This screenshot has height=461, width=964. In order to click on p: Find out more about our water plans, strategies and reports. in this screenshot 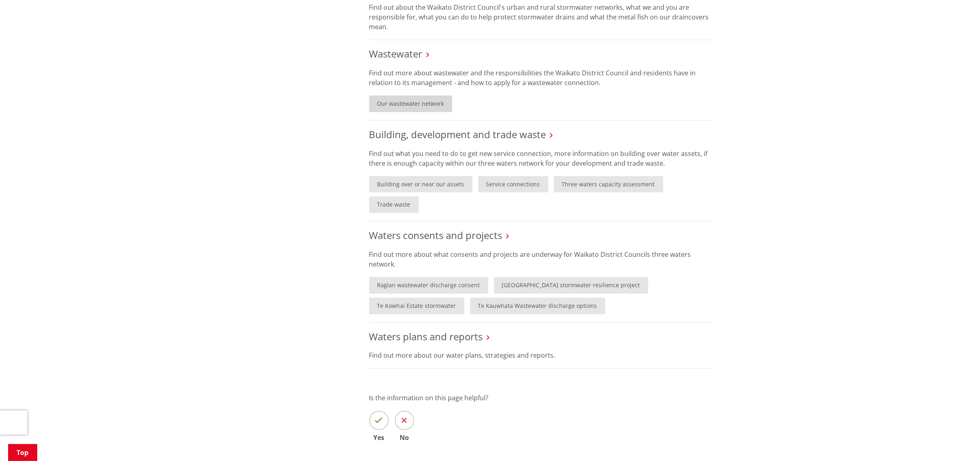, I will do `click(542, 355)`.